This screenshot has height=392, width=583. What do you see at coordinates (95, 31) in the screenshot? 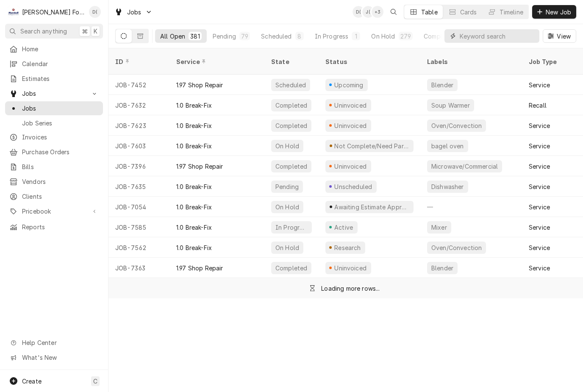
I see `span: K` at bounding box center [95, 31].